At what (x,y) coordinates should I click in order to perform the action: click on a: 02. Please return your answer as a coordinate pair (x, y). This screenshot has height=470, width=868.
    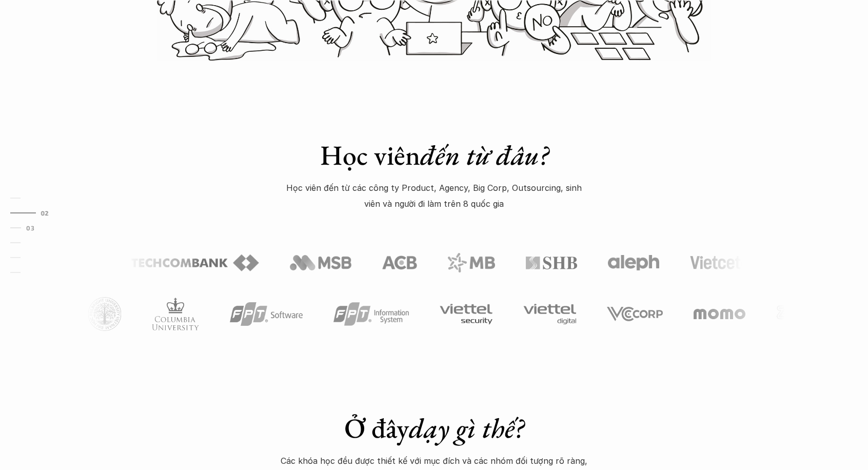
    Looking at the image, I should click on (34, 213).